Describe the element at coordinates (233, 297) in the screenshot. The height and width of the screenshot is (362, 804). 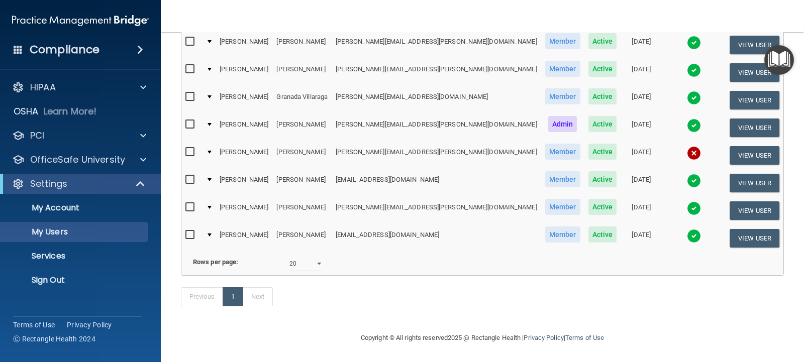
I see `a: 1` at that location.